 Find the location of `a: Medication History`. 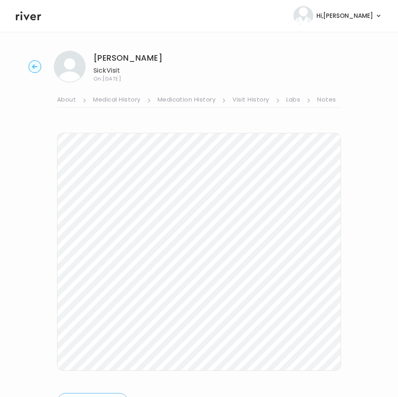

a: Medication History is located at coordinates (187, 100).